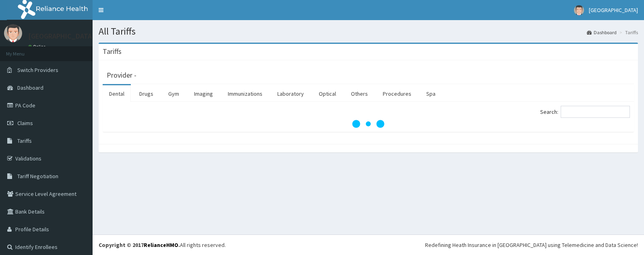  What do you see at coordinates (203, 93) in the screenshot?
I see `a: Imaging` at bounding box center [203, 93].